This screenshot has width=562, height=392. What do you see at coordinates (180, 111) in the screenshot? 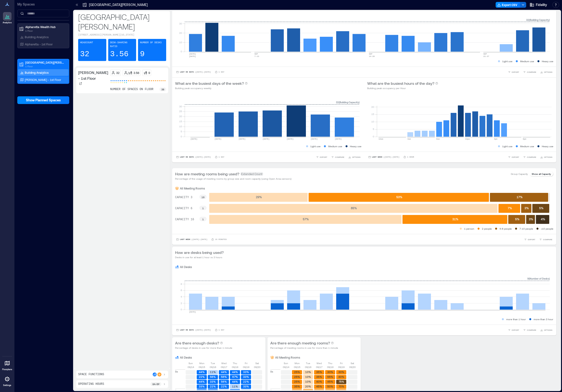
I see `tspan: 25` at bounding box center [180, 111].